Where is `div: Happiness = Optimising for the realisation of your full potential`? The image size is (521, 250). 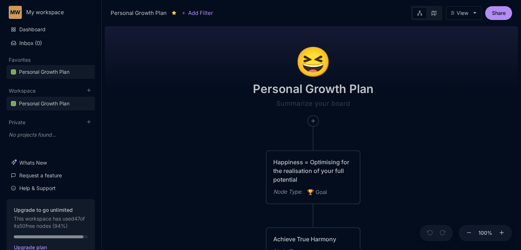
div: Happiness = Optimising for the realisation of your full potential is located at coordinates (313, 171).